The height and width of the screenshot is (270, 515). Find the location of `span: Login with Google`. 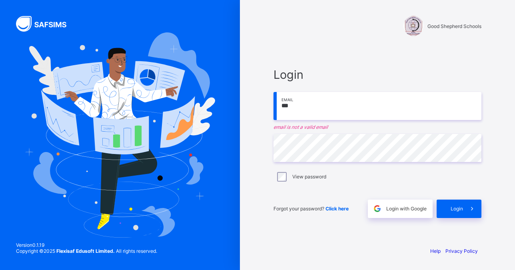

span: Login with Google is located at coordinates (406, 208).